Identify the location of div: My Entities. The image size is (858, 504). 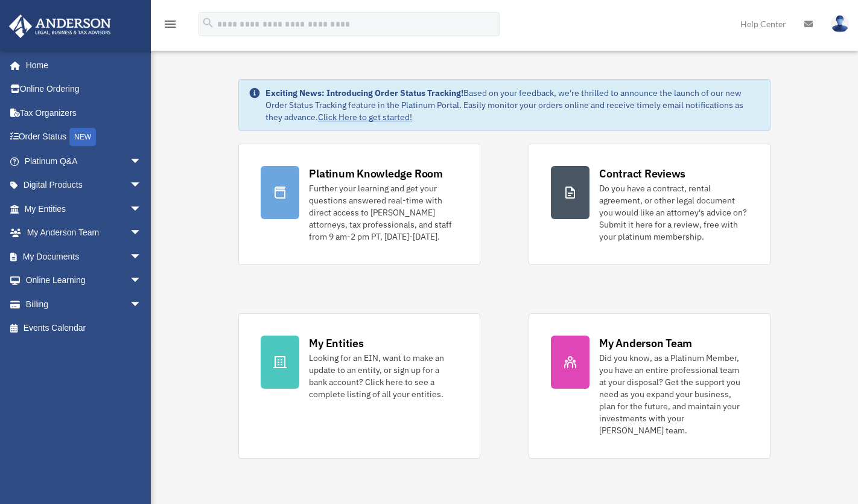
(336, 342).